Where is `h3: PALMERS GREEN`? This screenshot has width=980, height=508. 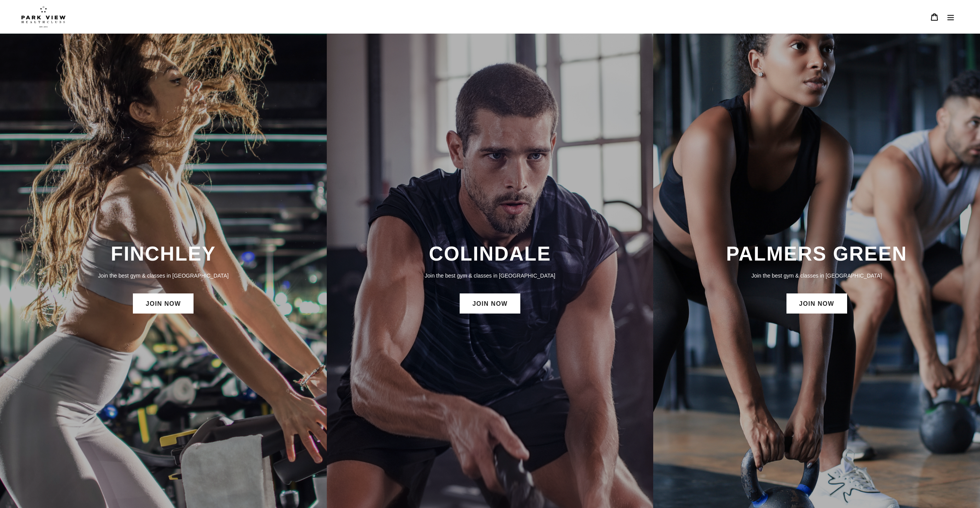 h3: PALMERS GREEN is located at coordinates (816, 253).